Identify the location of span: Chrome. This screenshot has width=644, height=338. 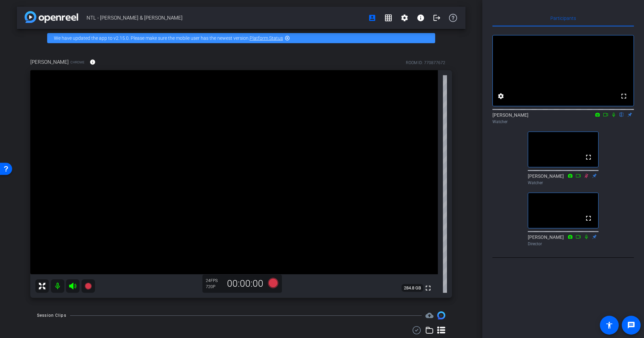
(78, 62).